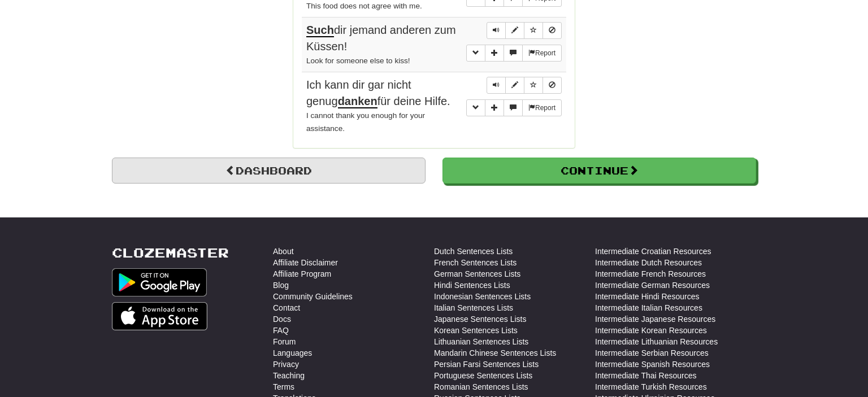 The width and height of the screenshot is (868, 397). Describe the element at coordinates (364, 6) in the screenshot. I see `small: This food does not agree with me.` at that location.